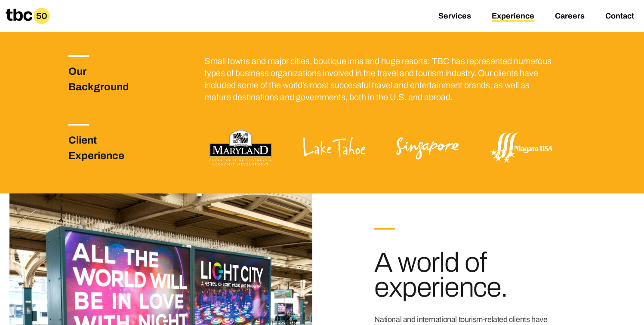 This screenshot has width=644, height=325. Describe the element at coordinates (380, 79) in the screenshot. I see `p: Small towns and major cities, boutique inns and huge resorts: TBC has represented numerous types ...` at that location.